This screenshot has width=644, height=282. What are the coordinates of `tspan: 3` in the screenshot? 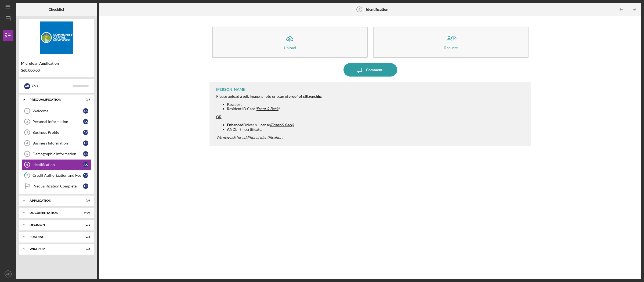 It's located at (27, 132).